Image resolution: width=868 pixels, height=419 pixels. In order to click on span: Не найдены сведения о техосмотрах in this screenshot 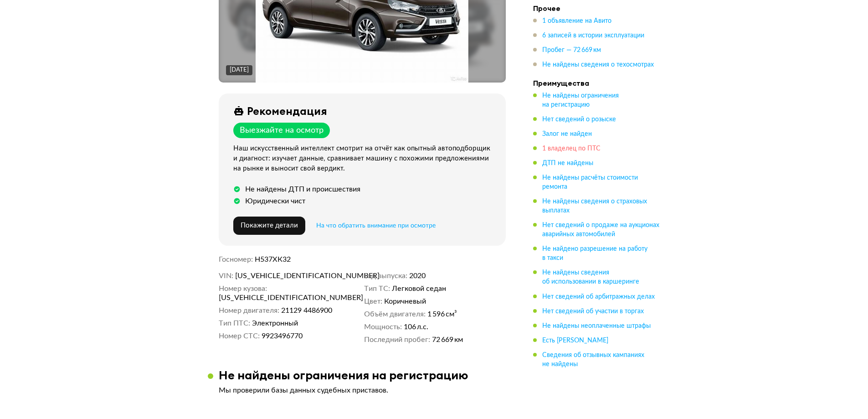, I will do `click(598, 65)`.